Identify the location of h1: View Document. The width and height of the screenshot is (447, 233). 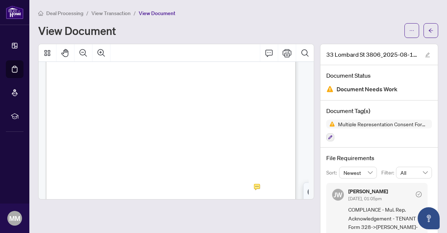
(77, 30).